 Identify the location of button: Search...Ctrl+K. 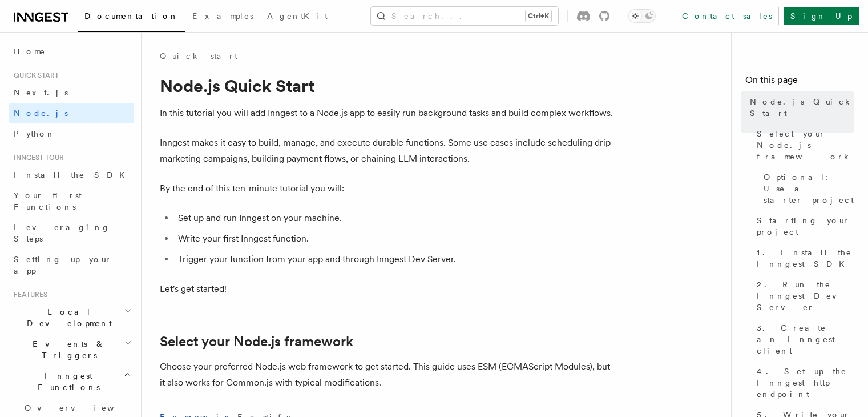
(464, 16).